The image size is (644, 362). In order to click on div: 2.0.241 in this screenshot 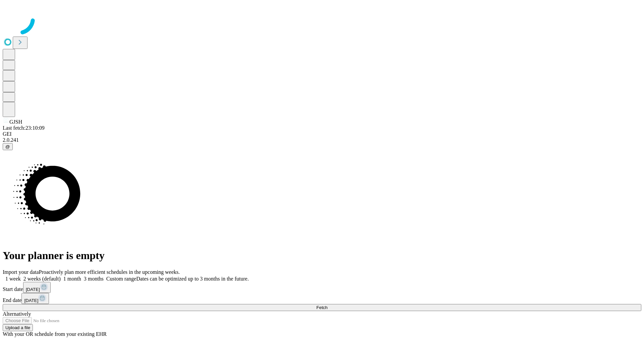, I will do `click(322, 140)`.